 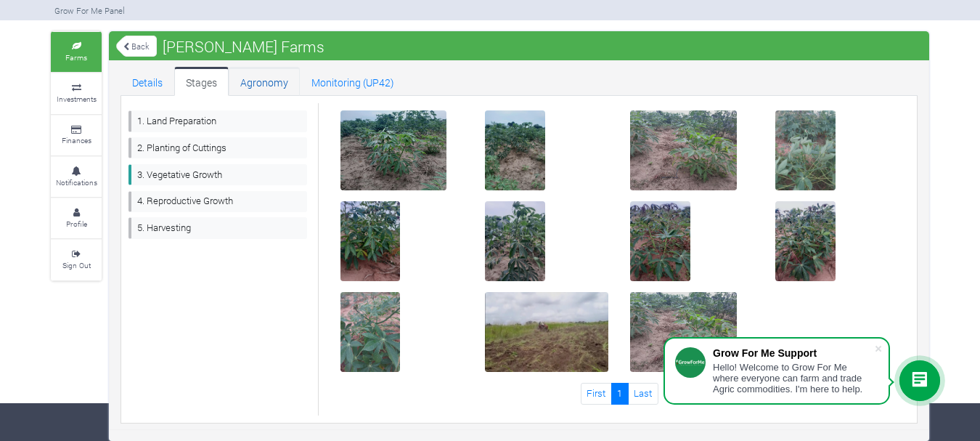 What do you see at coordinates (137, 46) in the screenshot?
I see `a: Back` at bounding box center [137, 46].